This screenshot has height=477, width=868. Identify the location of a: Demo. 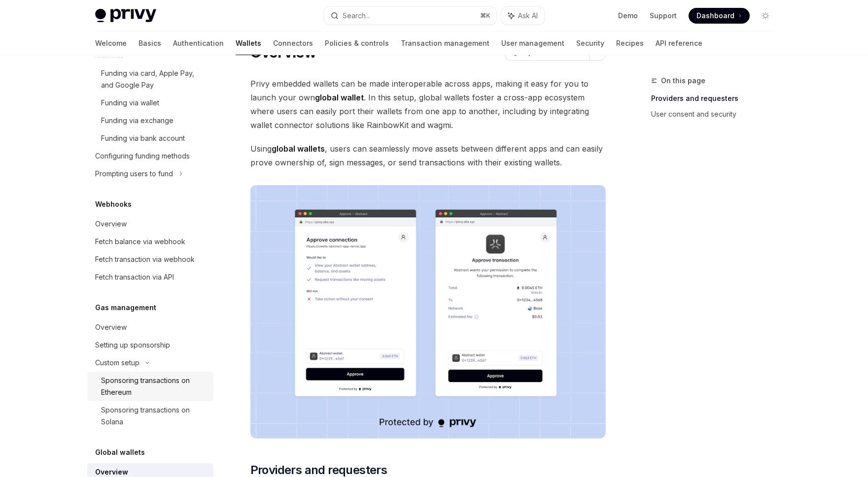
(628, 16).